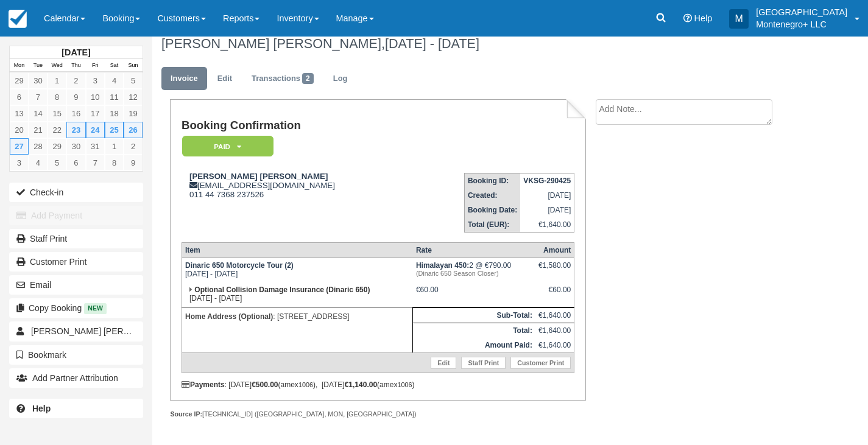 This screenshot has width=868, height=445. What do you see at coordinates (492, 210) in the screenshot?
I see `th: Booking Date:` at bounding box center [492, 210].